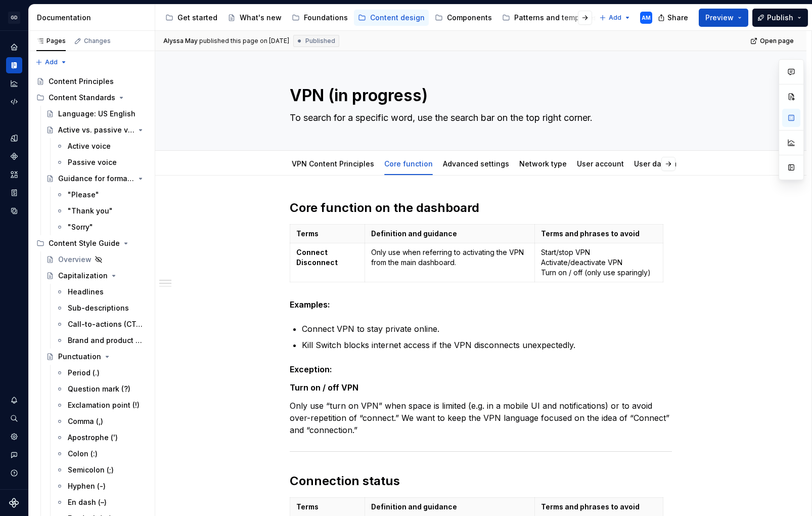 Image resolution: width=812 pixels, height=516 pixels. What do you see at coordinates (320, 41) in the screenshot?
I see `span: Published` at bounding box center [320, 41].